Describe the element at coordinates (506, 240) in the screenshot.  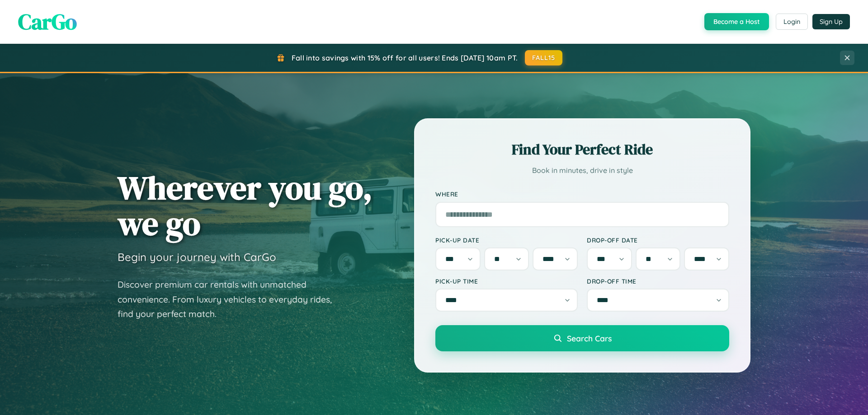
I see `label: Pick-up Date` at that location.